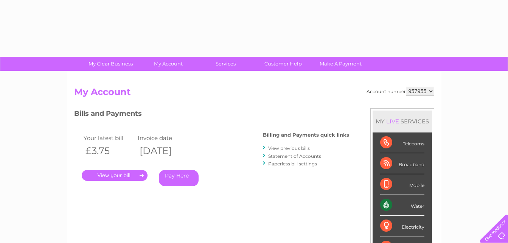 Image resolution: width=508 pixels, height=243 pixels. Describe the element at coordinates (340, 63) in the screenshot. I see `a: Make A Payment` at that location.